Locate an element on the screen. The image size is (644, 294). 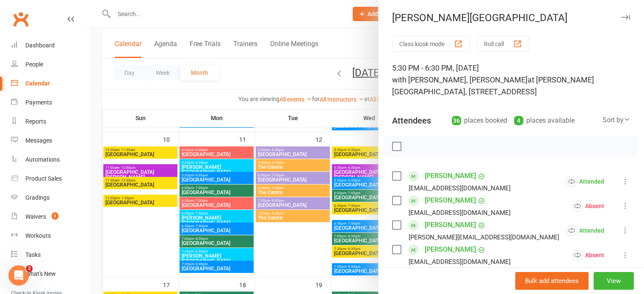
div: Payments is located at coordinates (38, 102).